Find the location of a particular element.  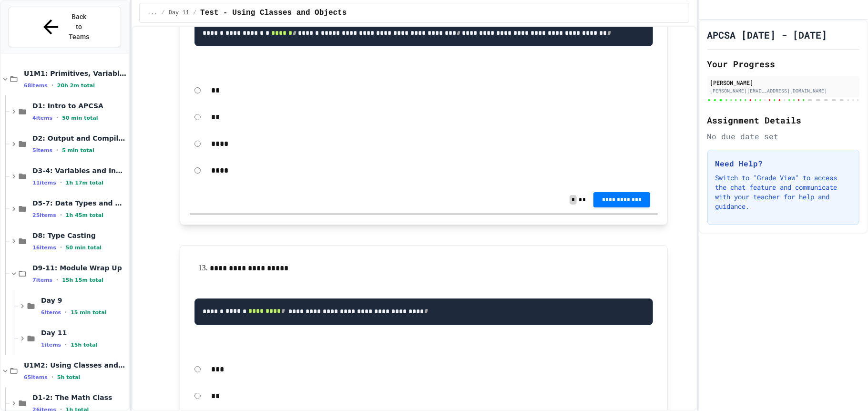

span: D2: Output and Compiling Code is located at coordinates (80, 138).